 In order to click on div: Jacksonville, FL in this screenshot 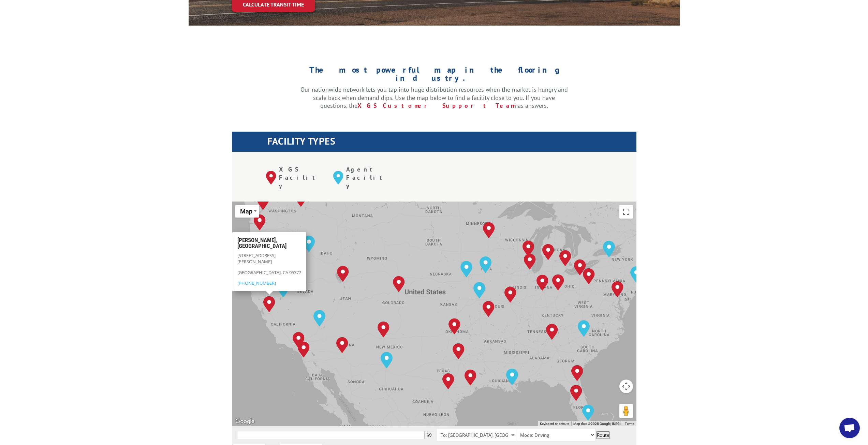, I will do `click(577, 373)`.